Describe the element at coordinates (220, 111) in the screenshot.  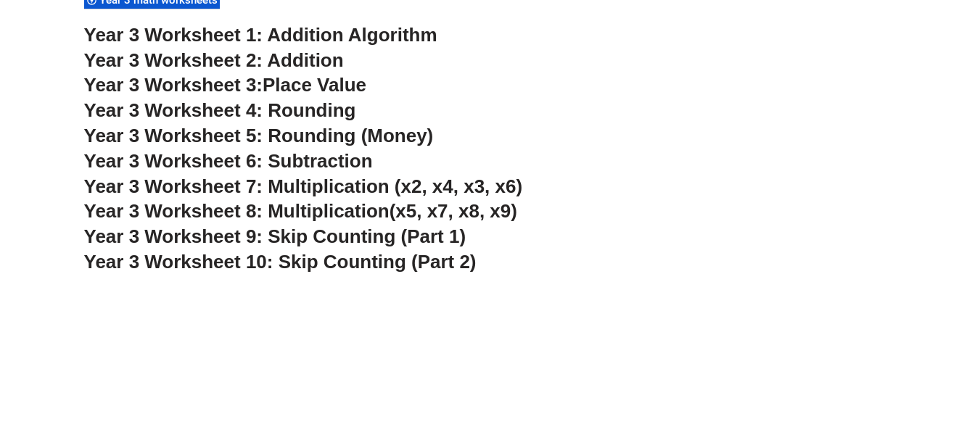
I see `span: Year 3 Worksheet 4: Rounding` at that location.